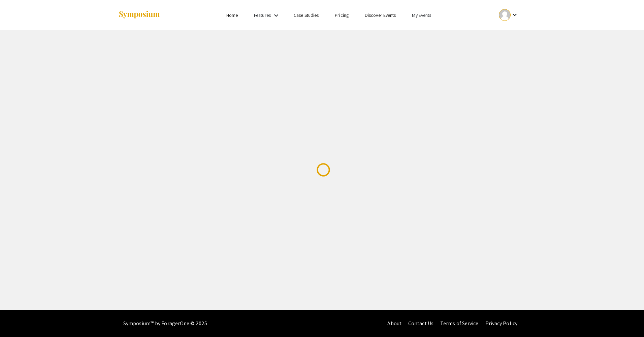 The height and width of the screenshot is (337, 644). What do you see at coordinates (342, 15) in the screenshot?
I see `a: Pricing` at bounding box center [342, 15].